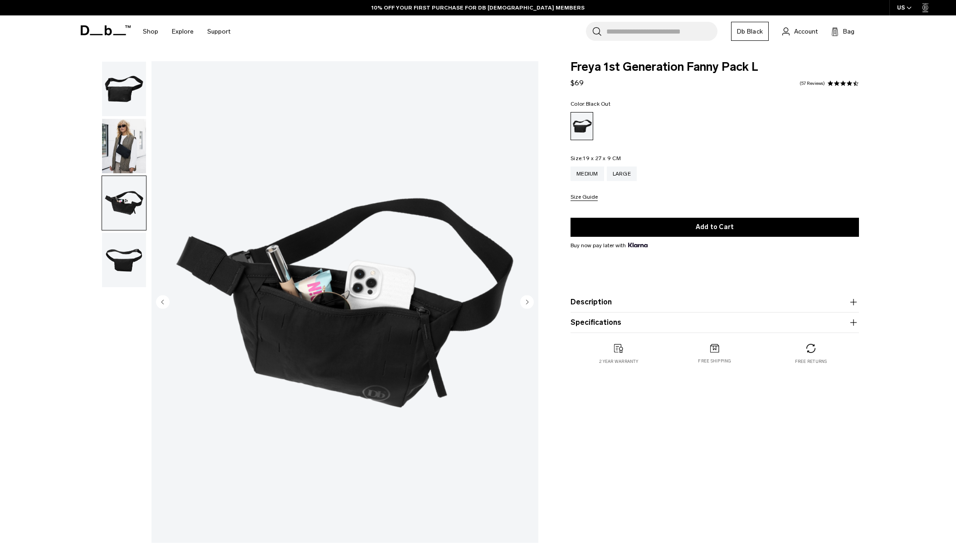 The width and height of the screenshot is (956, 543). Describe the element at coordinates (124, 89) in the screenshot. I see `img: FreyaFannyPackL_f4c974f3-6e6f-4a40-9103-4a293b7d9ad5.png` at that location.